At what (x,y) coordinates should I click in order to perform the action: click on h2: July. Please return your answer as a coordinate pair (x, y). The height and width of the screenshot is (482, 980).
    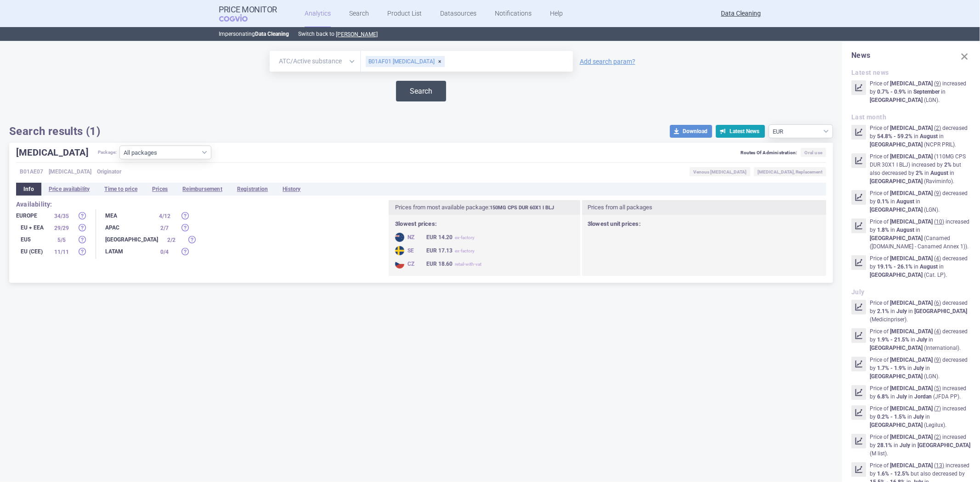
    Looking at the image, I should click on (911, 292).